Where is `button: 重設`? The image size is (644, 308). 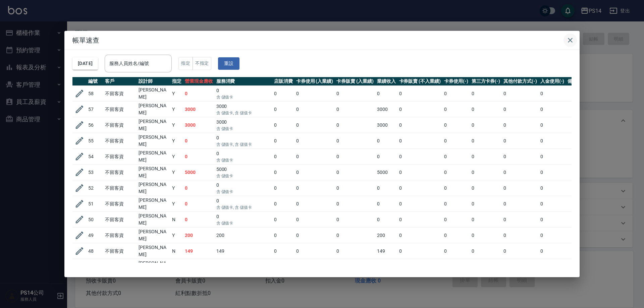
button: 重設 is located at coordinates (228, 63).